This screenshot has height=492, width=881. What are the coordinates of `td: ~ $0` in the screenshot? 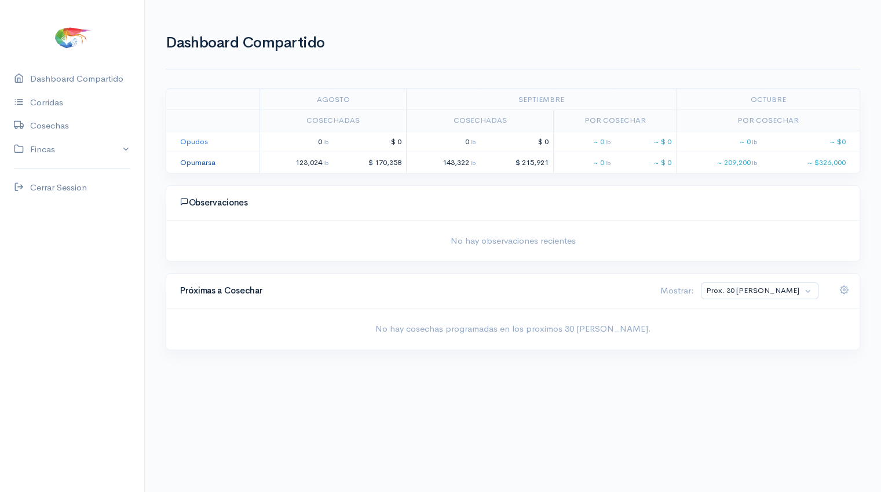 It's located at (810, 141).